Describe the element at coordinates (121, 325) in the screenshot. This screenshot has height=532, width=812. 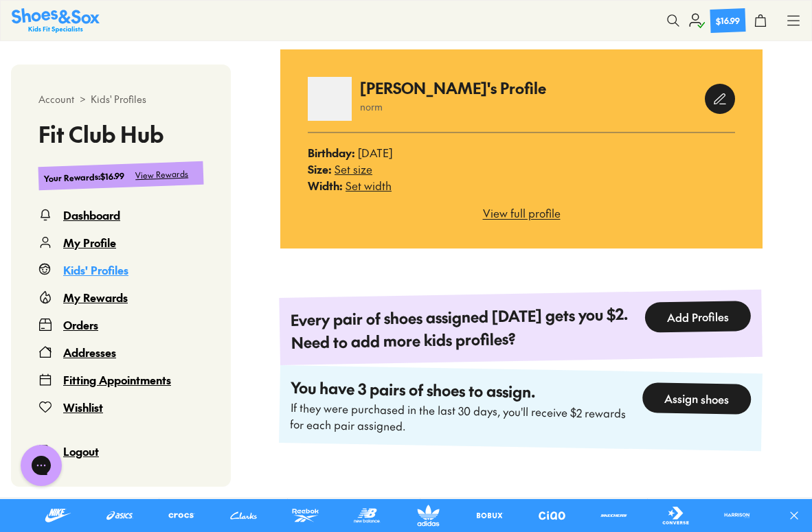
I see `a: Orders` at that location.